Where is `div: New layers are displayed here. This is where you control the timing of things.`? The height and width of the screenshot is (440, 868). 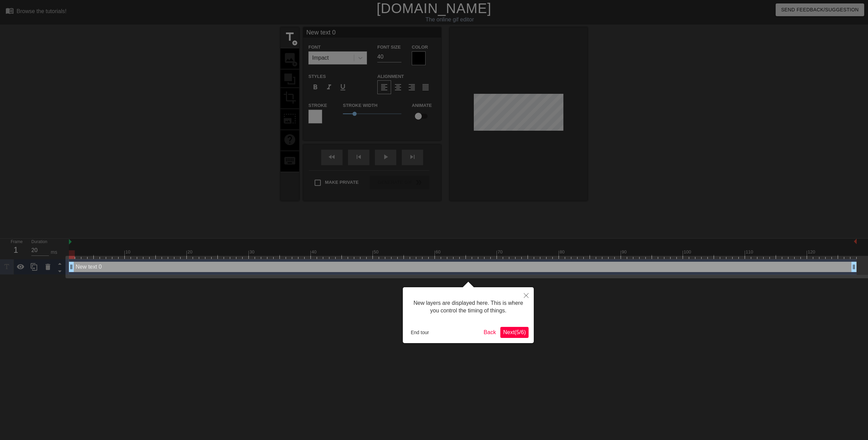 div: New layers are displayed here. This is where you control the timing of things. is located at coordinates (468, 307).